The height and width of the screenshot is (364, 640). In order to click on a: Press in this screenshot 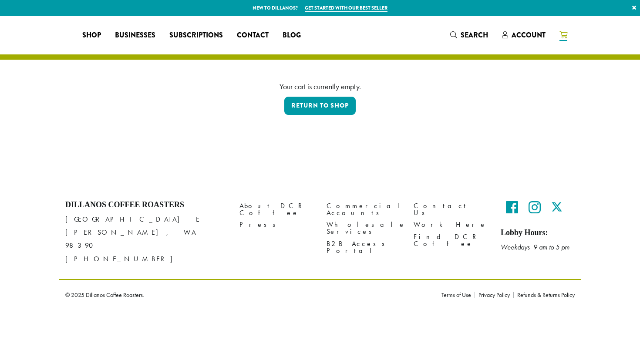, I will do `click(276, 225)`.